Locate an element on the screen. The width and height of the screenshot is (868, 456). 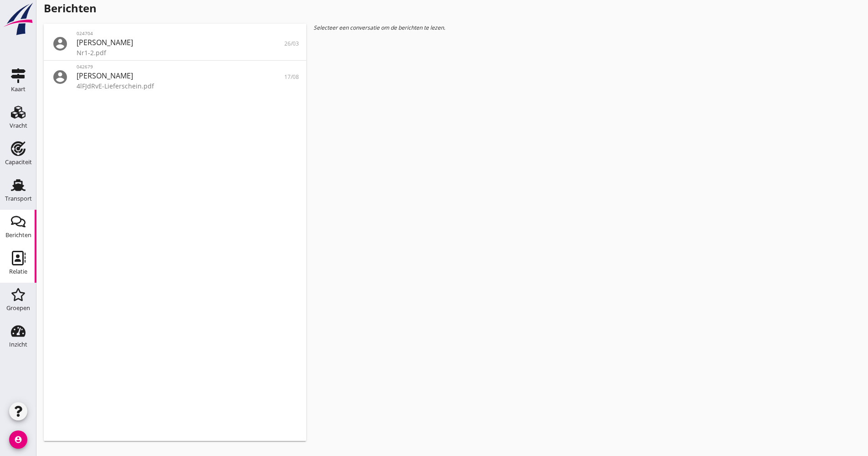
span: 042679 is located at coordinates (87, 67).